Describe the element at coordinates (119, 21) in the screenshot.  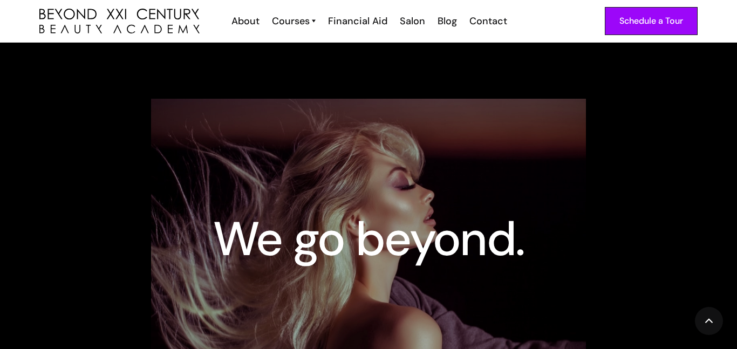
I see `a: home` at that location.